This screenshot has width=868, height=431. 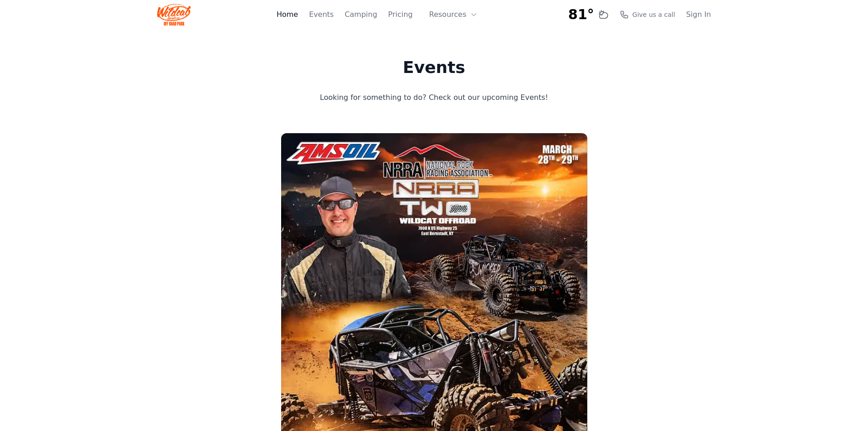 I want to click on h1: Events, so click(x=434, y=67).